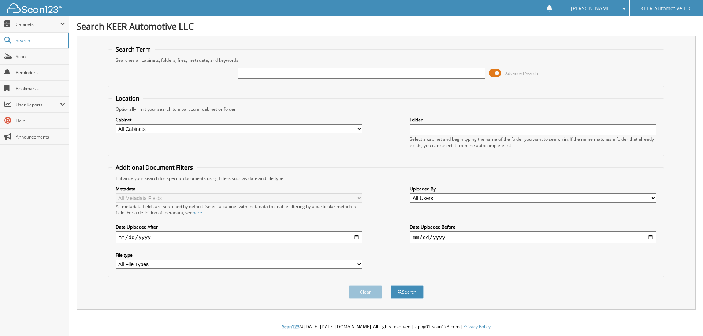 This screenshot has height=336, width=703. Describe the element at coordinates (533, 189) in the screenshot. I see `label: Uploaded By` at that location.